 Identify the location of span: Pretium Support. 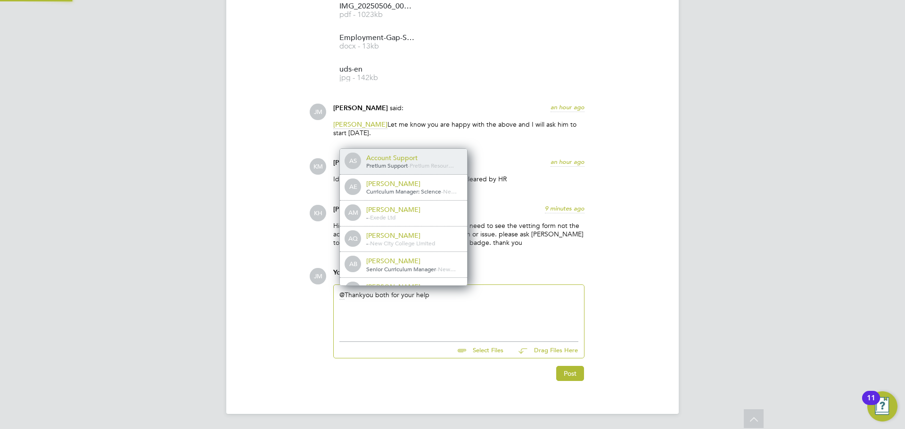
(387, 165).